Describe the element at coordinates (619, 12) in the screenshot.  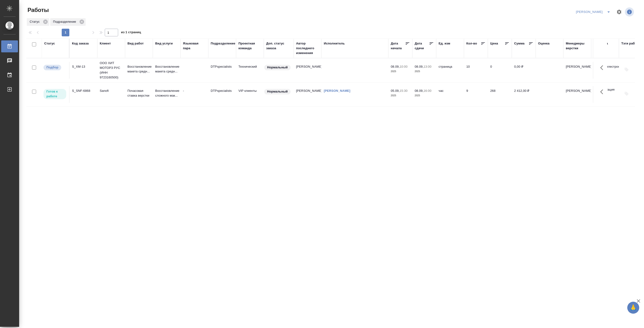
I see `span: Настроить таблицу` at that location.